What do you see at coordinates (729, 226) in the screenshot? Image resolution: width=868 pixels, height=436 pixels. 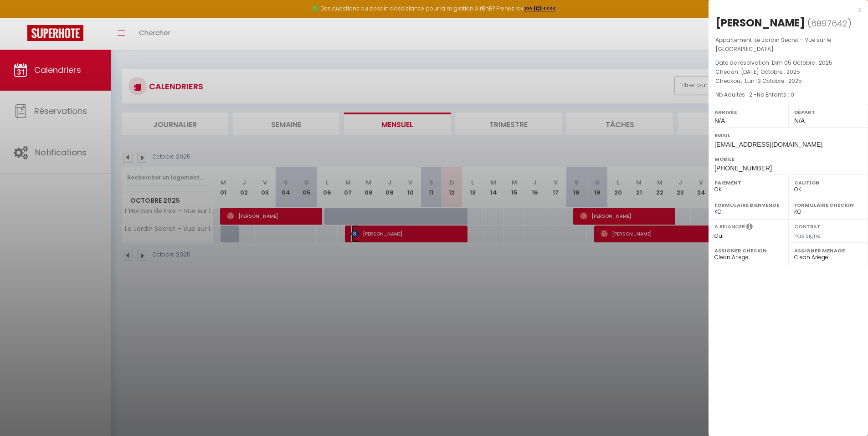 I see `label: A relancer` at bounding box center [729, 226].